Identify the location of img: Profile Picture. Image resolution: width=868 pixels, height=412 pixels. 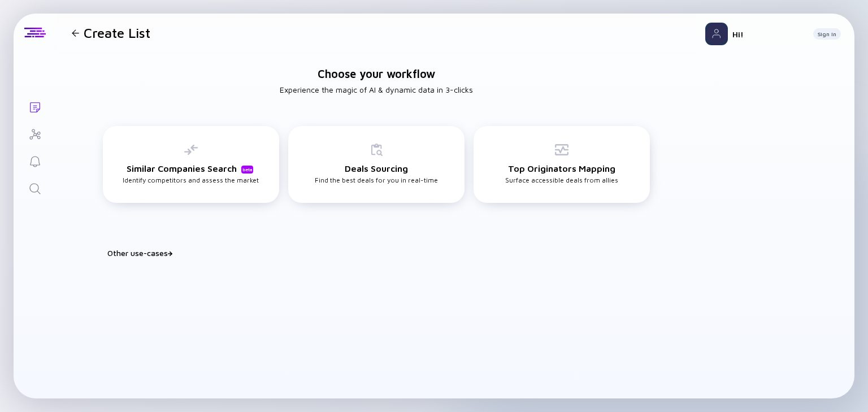
(717, 34).